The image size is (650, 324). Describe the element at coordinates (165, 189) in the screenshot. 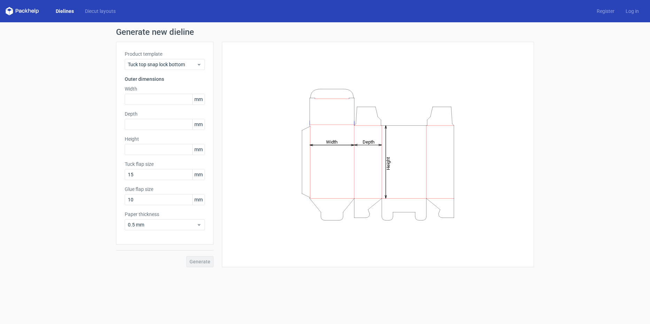

I see `label: Glue flap size` at that location.